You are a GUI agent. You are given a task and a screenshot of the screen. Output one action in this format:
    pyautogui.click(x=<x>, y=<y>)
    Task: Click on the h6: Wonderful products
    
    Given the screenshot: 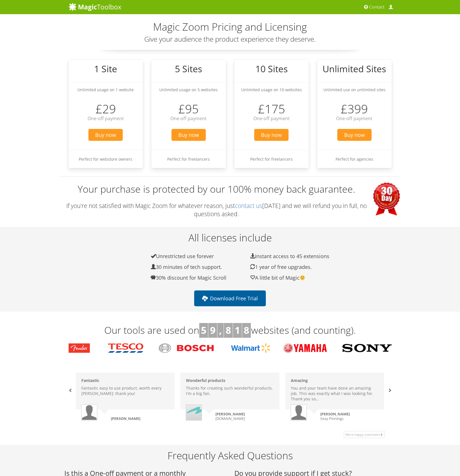 What is the action you would take?
    pyautogui.click(x=230, y=380)
    